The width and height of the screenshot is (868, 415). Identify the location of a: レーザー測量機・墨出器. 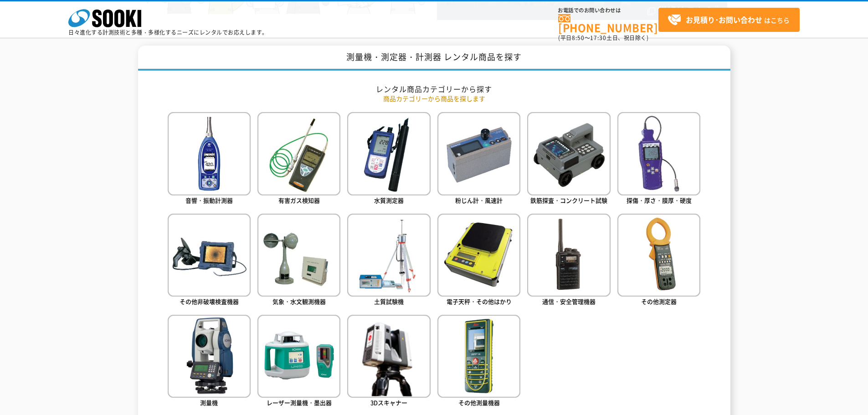
(299, 362).